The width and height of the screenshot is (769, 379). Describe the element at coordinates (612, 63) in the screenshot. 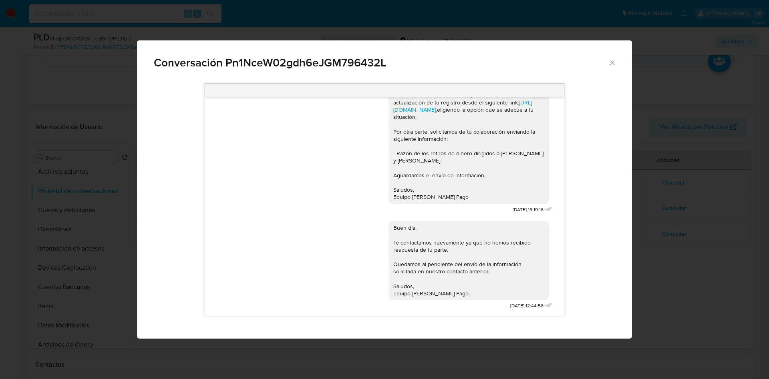

I see `button: Cerrar` at that location.